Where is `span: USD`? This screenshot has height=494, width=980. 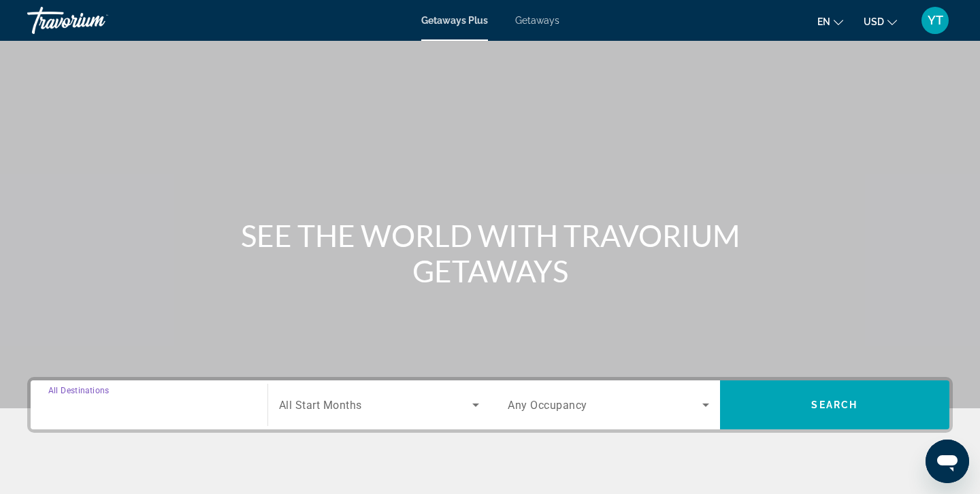 span: USD is located at coordinates (874, 22).